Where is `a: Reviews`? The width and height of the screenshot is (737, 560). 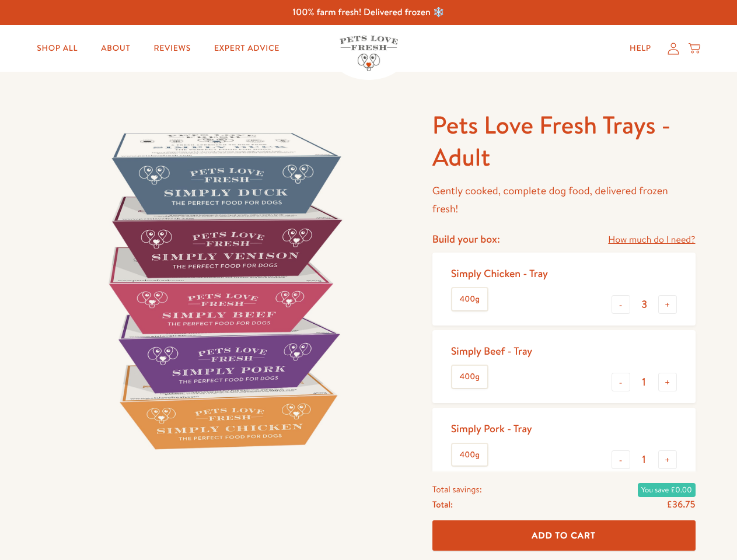 a: Reviews is located at coordinates (172, 48).